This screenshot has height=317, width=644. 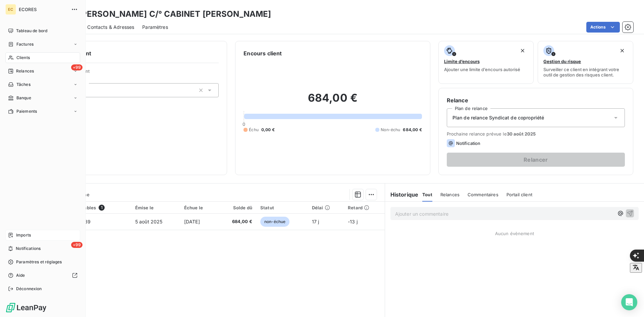 What do you see at coordinates (486, 62) in the screenshot?
I see `button: Limite d’encoursAjouter une limite d’encours autorisé` at bounding box center [486, 62].